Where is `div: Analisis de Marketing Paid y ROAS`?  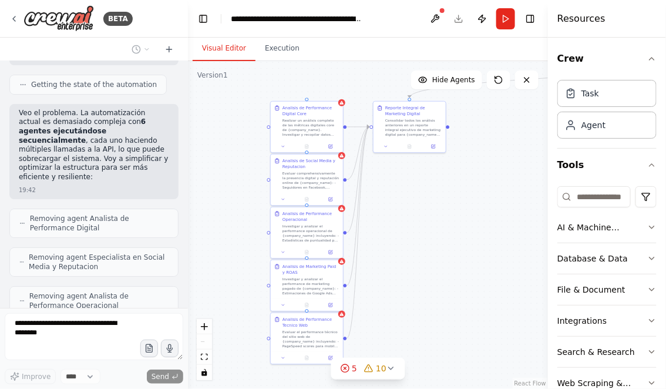 div: Analisis de Marketing Paid y ROAS is located at coordinates (311, 270).